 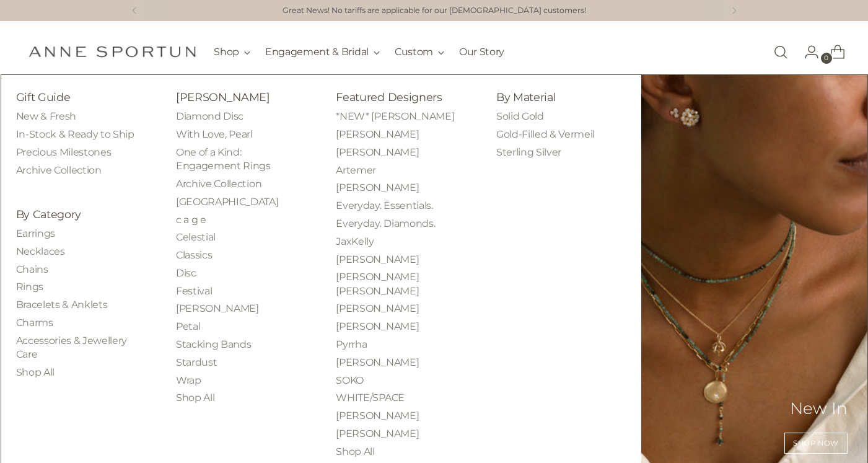 What do you see at coordinates (322, 52) in the screenshot?
I see `button: Engagement & Bridal` at bounding box center [322, 52].